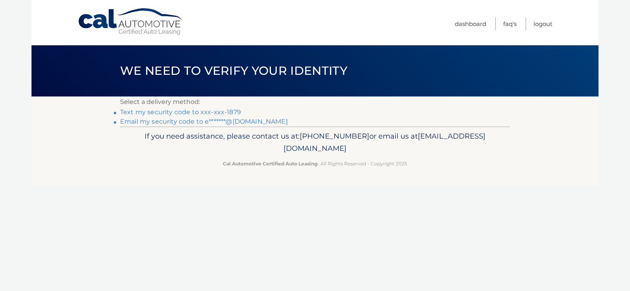 This screenshot has width=630, height=291. What do you see at coordinates (234, 71) in the screenshot?
I see `span: We need to verify your identity` at bounding box center [234, 71].